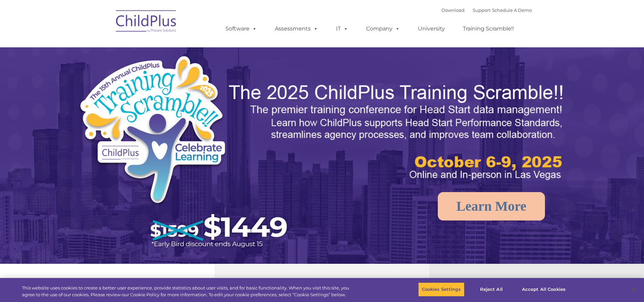 The height and width of the screenshot is (302, 644). What do you see at coordinates (453, 10) in the screenshot?
I see `a: Download` at bounding box center [453, 10].